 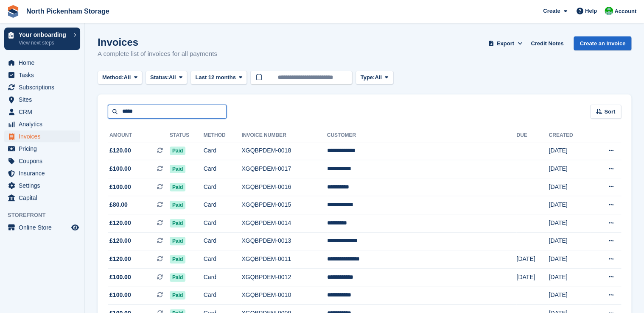 I want to click on td: XGQBPDEM-0015, so click(x=283, y=205).